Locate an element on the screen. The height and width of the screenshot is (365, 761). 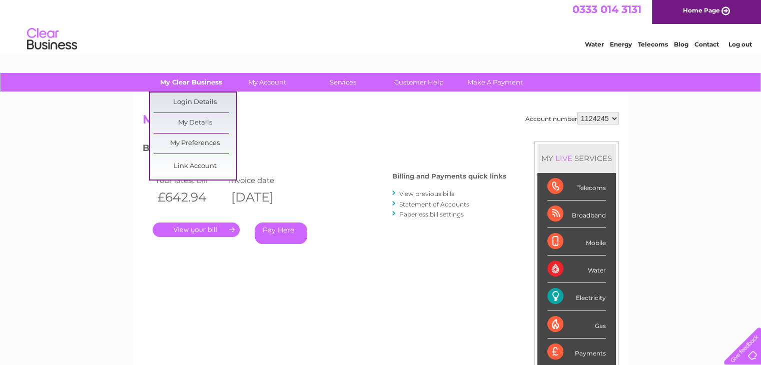
a: Customer Help is located at coordinates (419, 82).